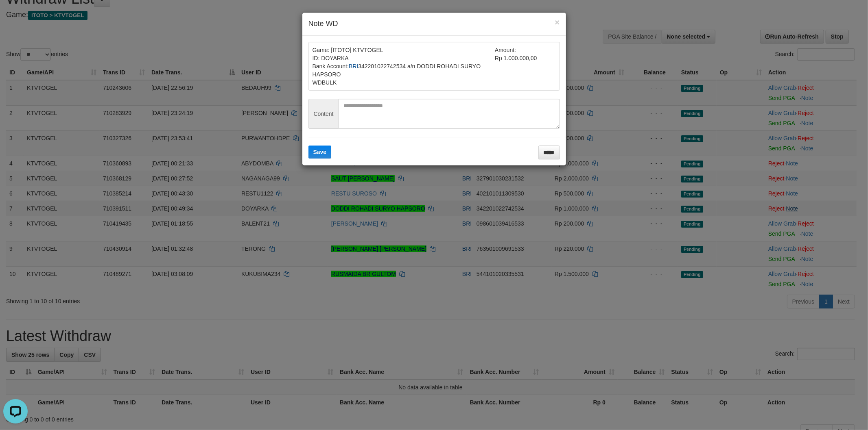 The image size is (868, 430). What do you see at coordinates (320, 152) in the screenshot?
I see `button: Save` at bounding box center [320, 152].